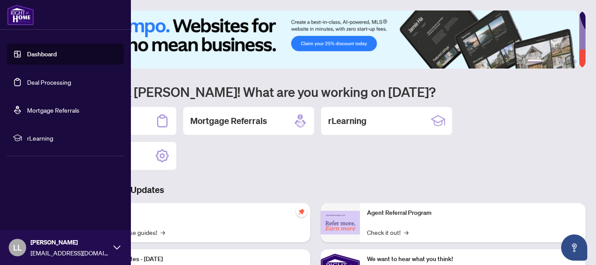  What do you see at coordinates (547, 62) in the screenshot?
I see `button: 2` at bounding box center [547, 62].